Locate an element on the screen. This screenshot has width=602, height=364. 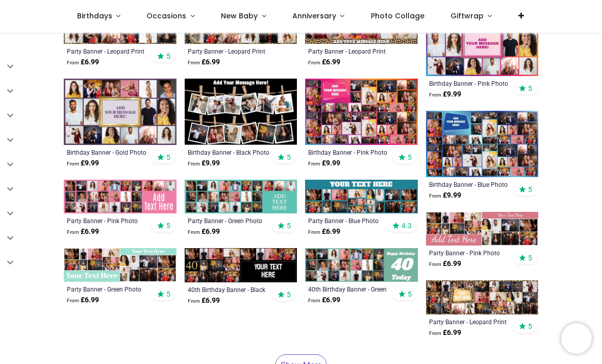
span: Occasions is located at coordinates (166, 16).